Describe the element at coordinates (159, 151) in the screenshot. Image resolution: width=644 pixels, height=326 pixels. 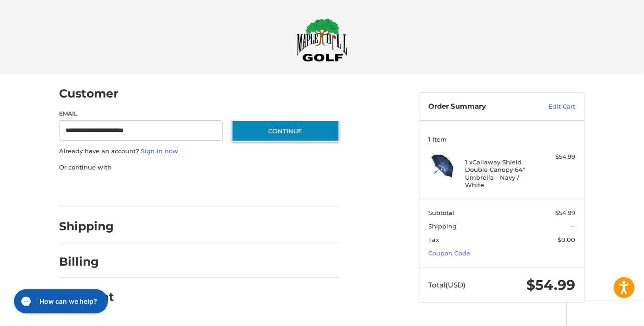
I see `a: Sign in now` at that location.